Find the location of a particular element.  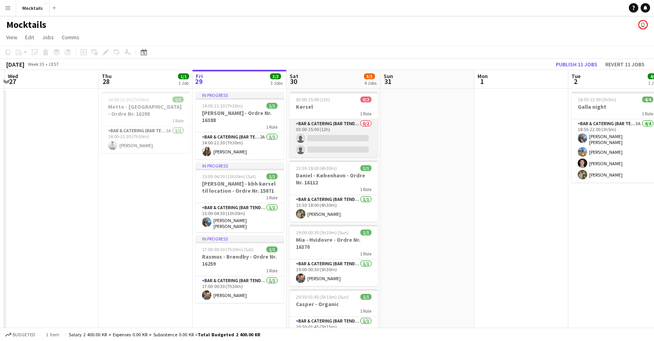

span: 03:00-15:00 (12h) is located at coordinates (313, 99).